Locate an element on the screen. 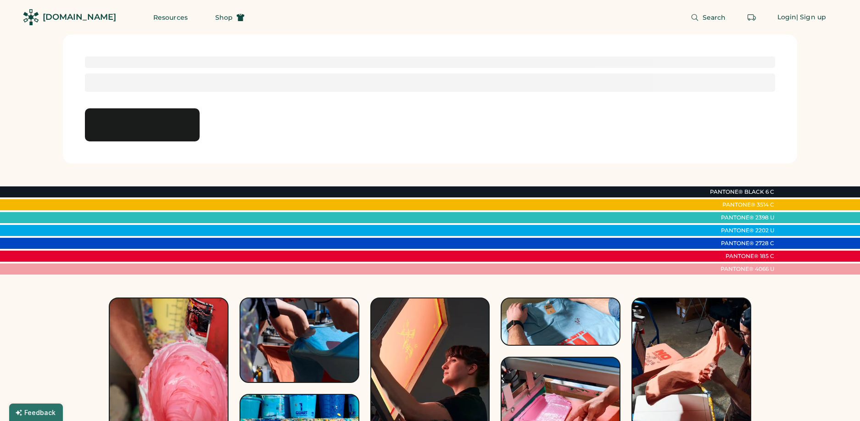 The image size is (860, 421). span: Search is located at coordinates (714, 17).